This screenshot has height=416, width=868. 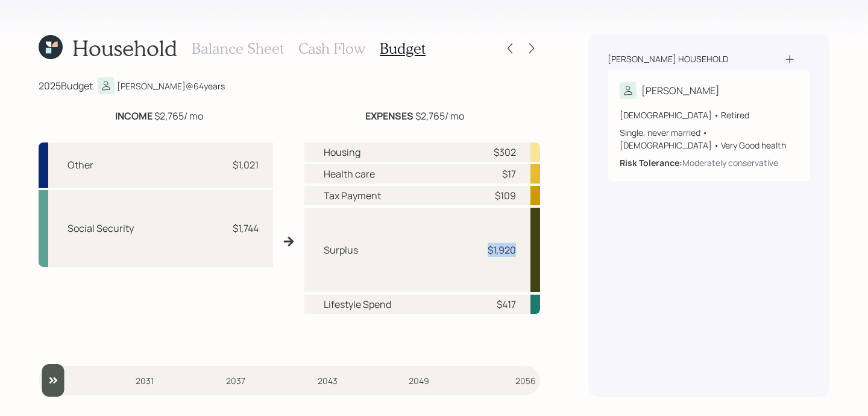 I want to click on div: Social Security, so click(x=100, y=228).